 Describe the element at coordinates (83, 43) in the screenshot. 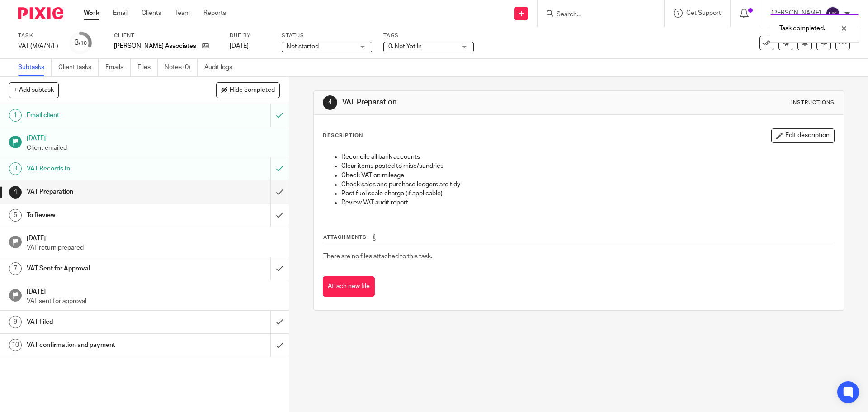

I see `small: /10` at that location.